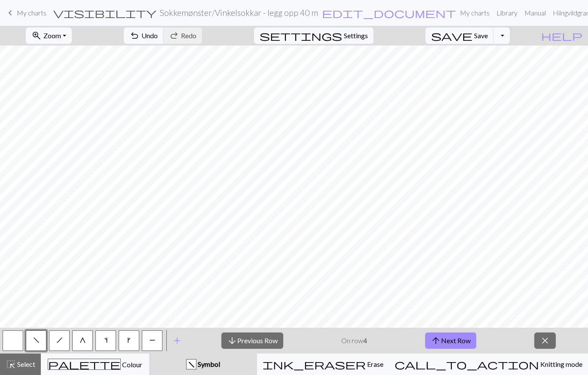 This screenshot has width=588, height=375. What do you see at coordinates (252, 340) in the screenshot?
I see `button: Previous Row` at bounding box center [252, 340].